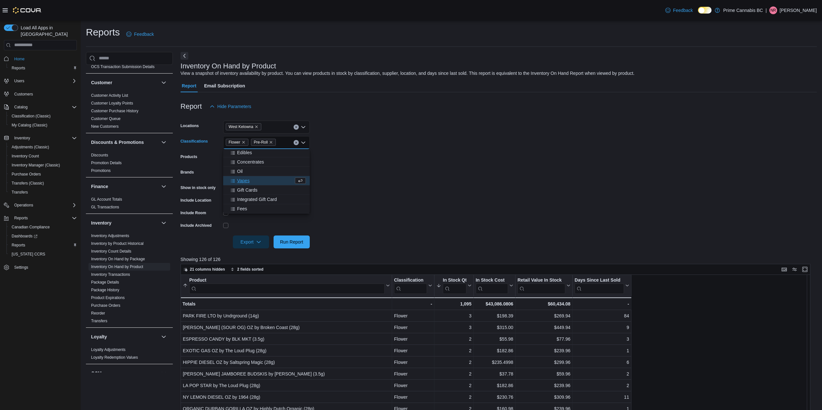 Image resolution: width=822 pixels, height=410 pixels. I want to click on div: Loyalty, so click(129, 355).